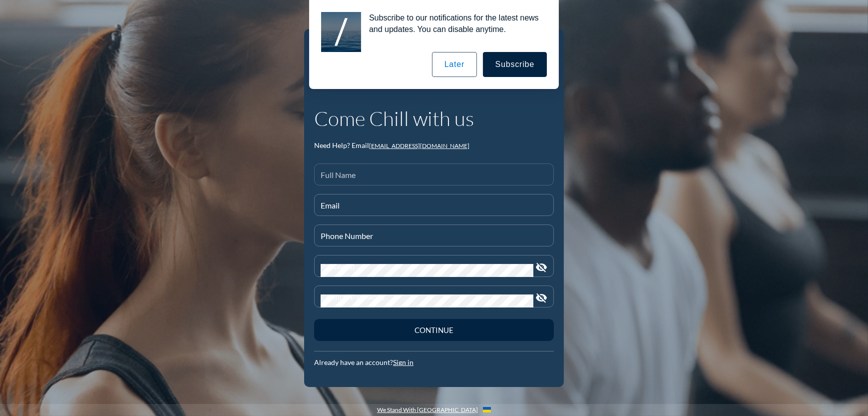  What do you see at coordinates (434, 179) in the screenshot?
I see `input: Full Name` at bounding box center [434, 179].